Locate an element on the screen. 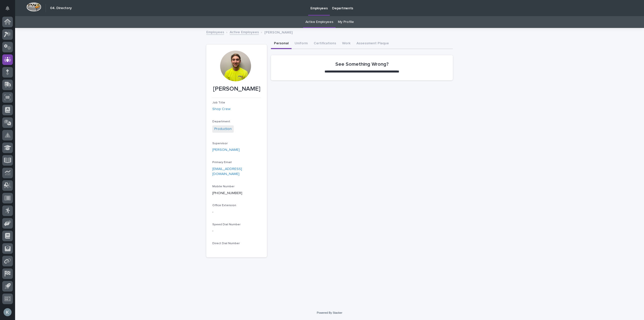 This screenshot has width=644, height=320. span: Department is located at coordinates (221, 122).